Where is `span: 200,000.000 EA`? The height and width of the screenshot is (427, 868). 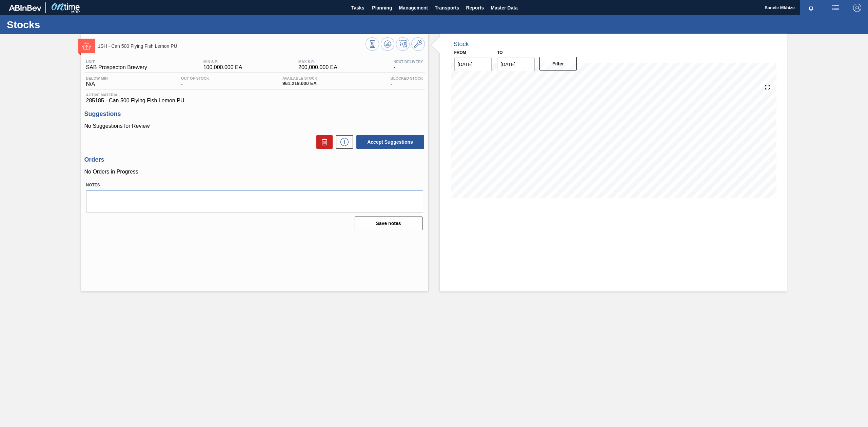 span: 200,000.000 EA is located at coordinates (318, 67).